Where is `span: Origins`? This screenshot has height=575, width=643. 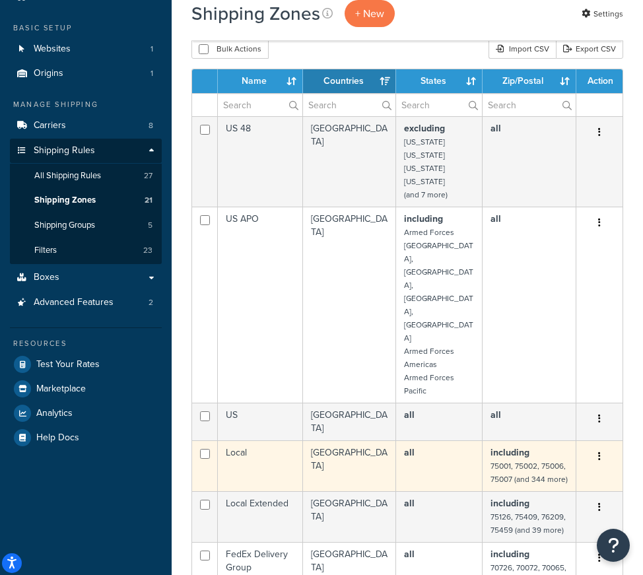 span: Origins is located at coordinates (48, 73).